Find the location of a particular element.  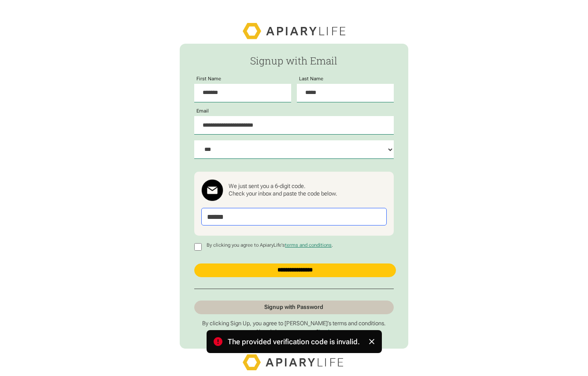

div: We just sent you a 6-digit code. Check your inbox and paste the code below. is located at coordinates (283, 190).